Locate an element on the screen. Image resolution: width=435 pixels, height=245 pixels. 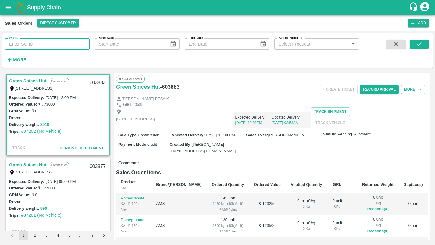
div: ₹ 850 / Unit is located at coordinates (228, 210).